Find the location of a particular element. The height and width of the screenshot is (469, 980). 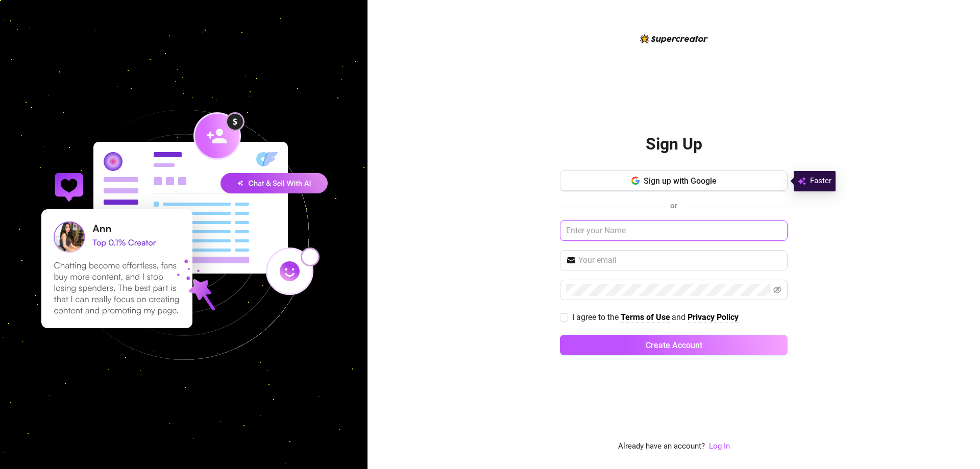

button: Create Account is located at coordinates (674, 345).